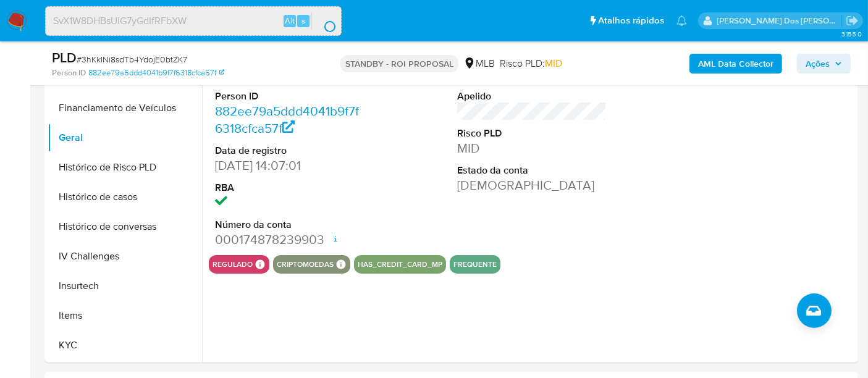 The image size is (868, 378). I want to click on b: AML Data Collector, so click(736, 64).